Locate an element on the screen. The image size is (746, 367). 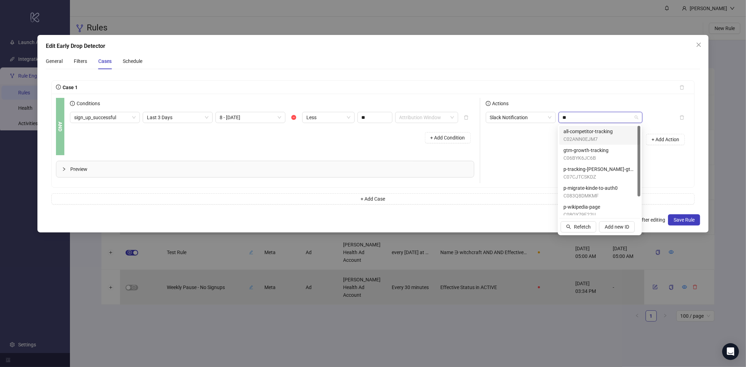
span: C07CJTCSKDZ is located at coordinates (600, 177).